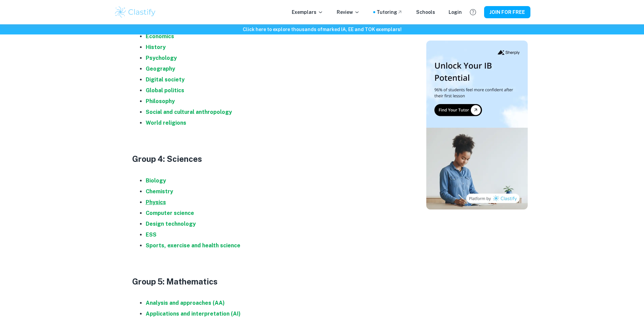  Describe the element at coordinates (507, 12) in the screenshot. I see `button: JOIN FOR FREE` at that location.